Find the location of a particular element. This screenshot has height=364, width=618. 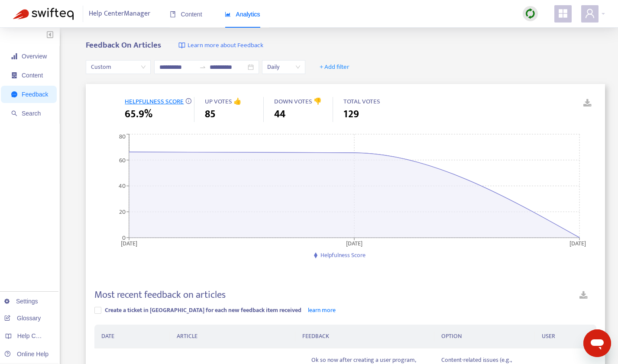

span: 85 is located at coordinates (210, 114).